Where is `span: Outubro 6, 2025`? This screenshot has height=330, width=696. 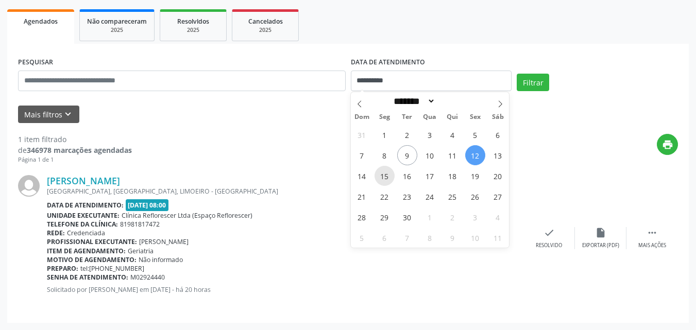
span: Outubro 6, 2025 is located at coordinates (384, 237).